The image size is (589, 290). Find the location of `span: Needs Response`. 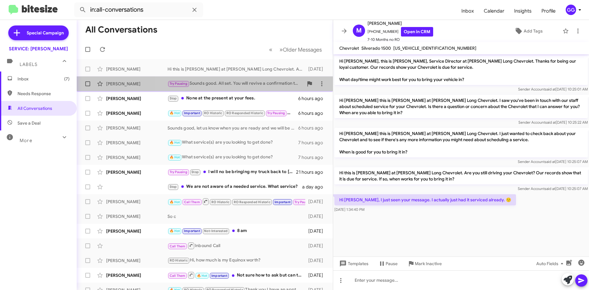

span: Needs Response is located at coordinates (44, 94).